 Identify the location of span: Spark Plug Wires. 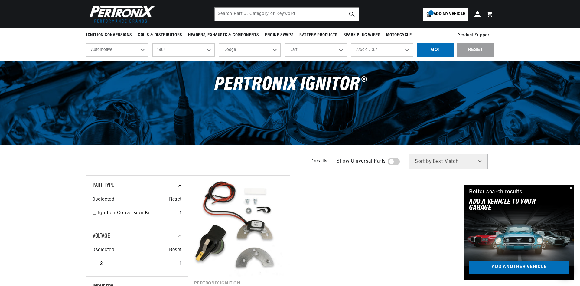
(362, 35).